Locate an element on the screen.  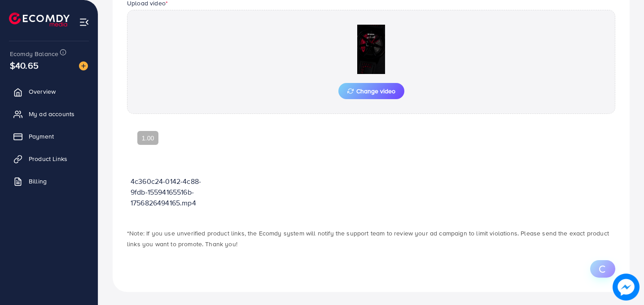
a: Payment is located at coordinates (49, 136).